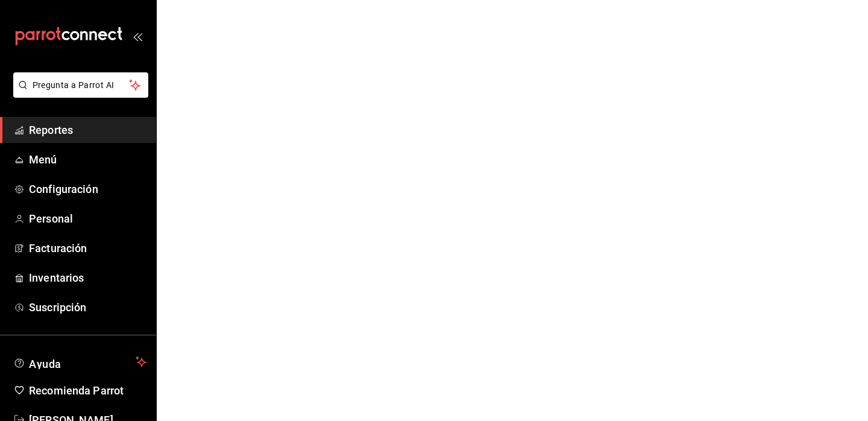 This screenshot has height=421, width=868. I want to click on span: Reportes, so click(87, 130).